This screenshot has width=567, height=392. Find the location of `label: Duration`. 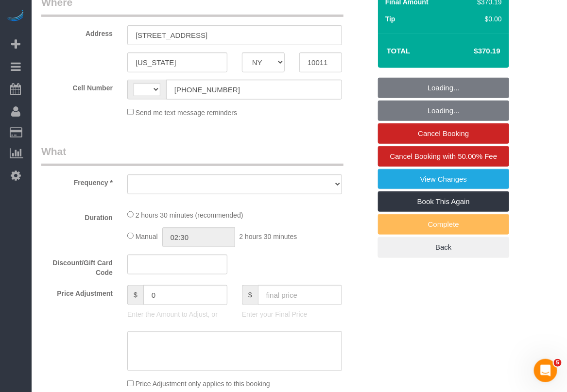

label: Duration is located at coordinates (77, 216).